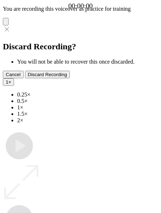  I want to click on li: 1×, so click(87, 107).